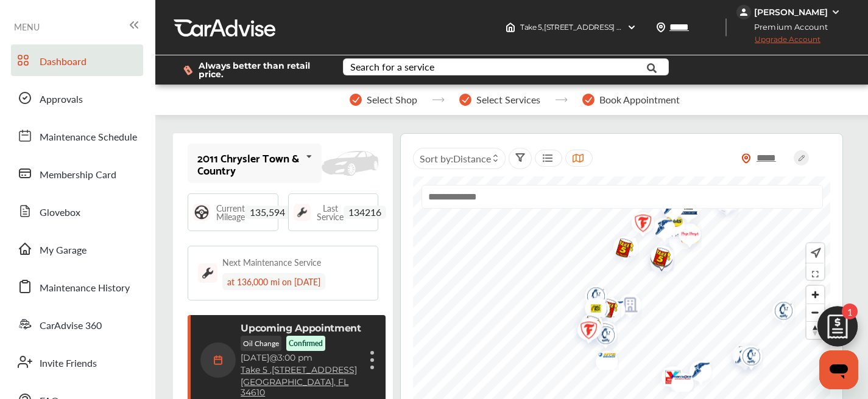 The height and width of the screenshot is (399, 868). What do you see at coordinates (511, 27) in the screenshot?
I see `img: header-home-logo.8d720a4f.svg` at bounding box center [511, 27].